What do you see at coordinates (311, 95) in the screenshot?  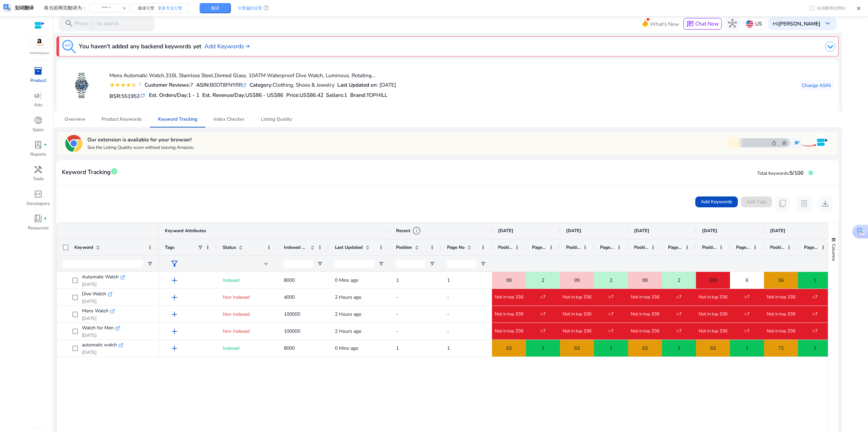 I see `span: US$86.42` at bounding box center [311, 95].